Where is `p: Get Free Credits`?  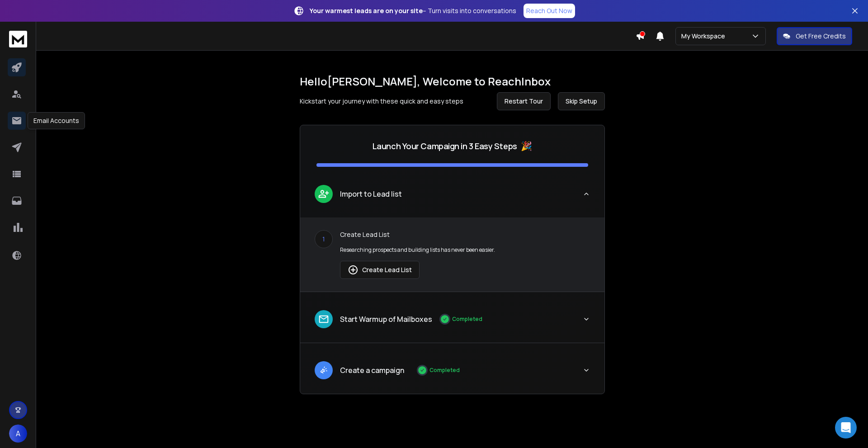 p: Get Free Credits is located at coordinates (820, 36).